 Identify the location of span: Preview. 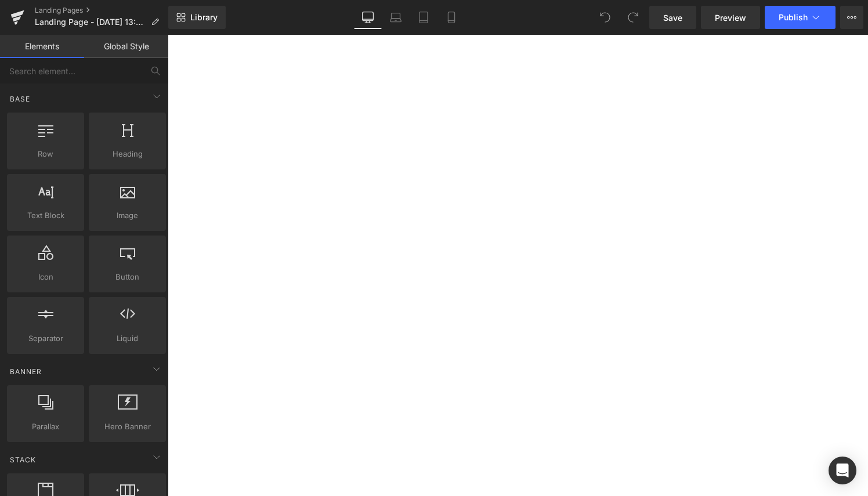
(731, 18).